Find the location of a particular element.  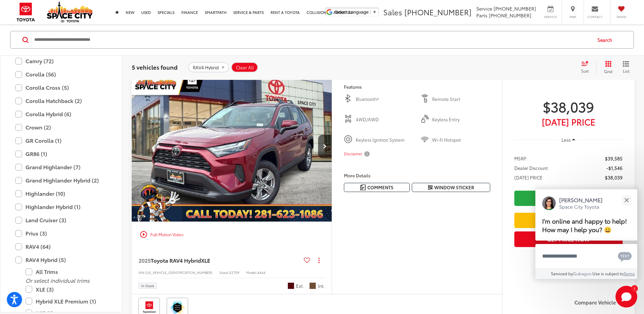

span: -$1,546 is located at coordinates (615, 168).